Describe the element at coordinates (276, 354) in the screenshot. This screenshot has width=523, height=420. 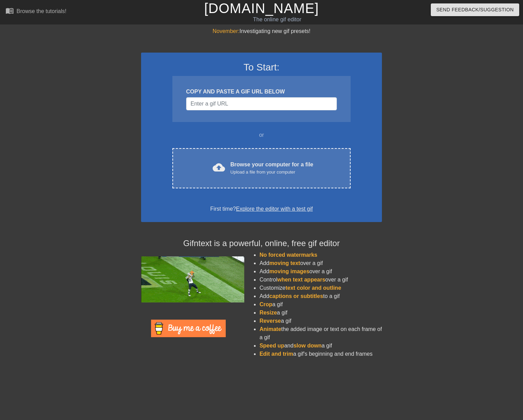
I see `span: Edit and trim` at that location.